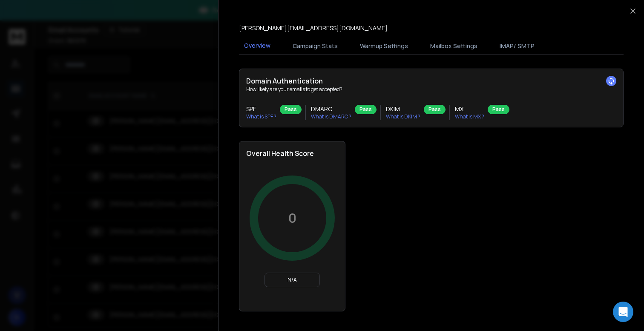  I want to click on p: What is DMARC ?, so click(331, 117).